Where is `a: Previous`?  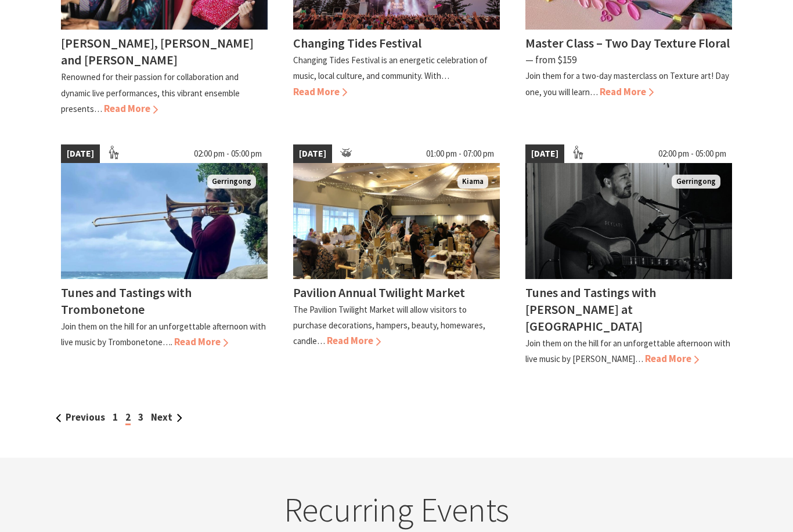 a: Previous is located at coordinates (80, 418).